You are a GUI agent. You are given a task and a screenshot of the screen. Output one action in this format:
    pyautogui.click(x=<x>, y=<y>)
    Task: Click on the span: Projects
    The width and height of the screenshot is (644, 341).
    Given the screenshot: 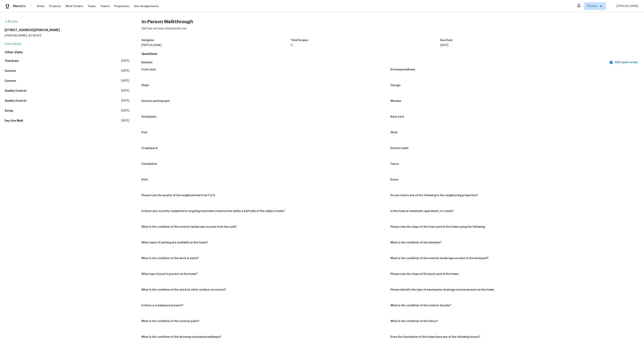 What is the action you would take?
    pyautogui.click(x=55, y=6)
    